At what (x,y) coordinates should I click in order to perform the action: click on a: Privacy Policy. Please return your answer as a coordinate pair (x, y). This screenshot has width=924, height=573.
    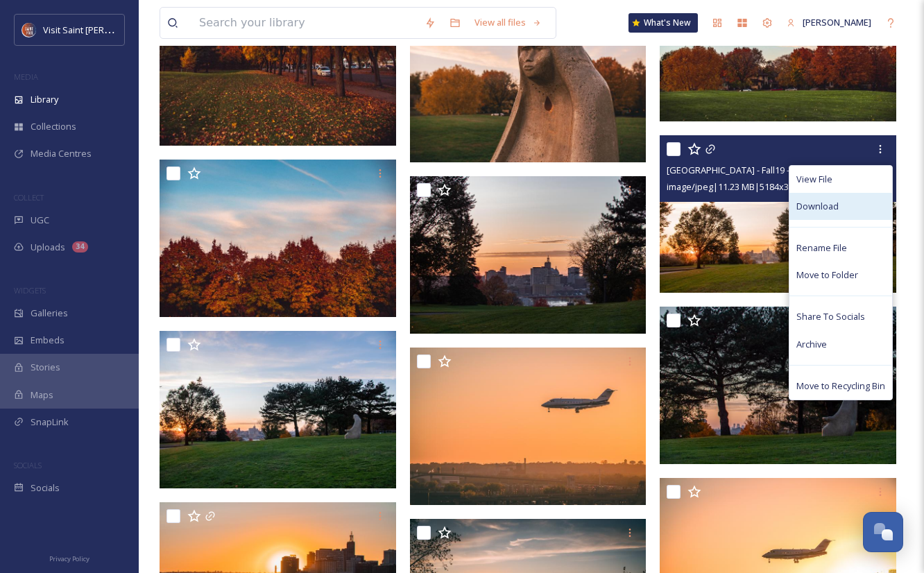
    Looking at the image, I should click on (69, 557).